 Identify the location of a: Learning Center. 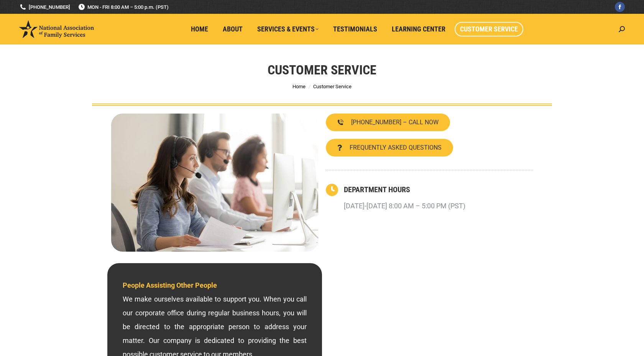
(419, 29).